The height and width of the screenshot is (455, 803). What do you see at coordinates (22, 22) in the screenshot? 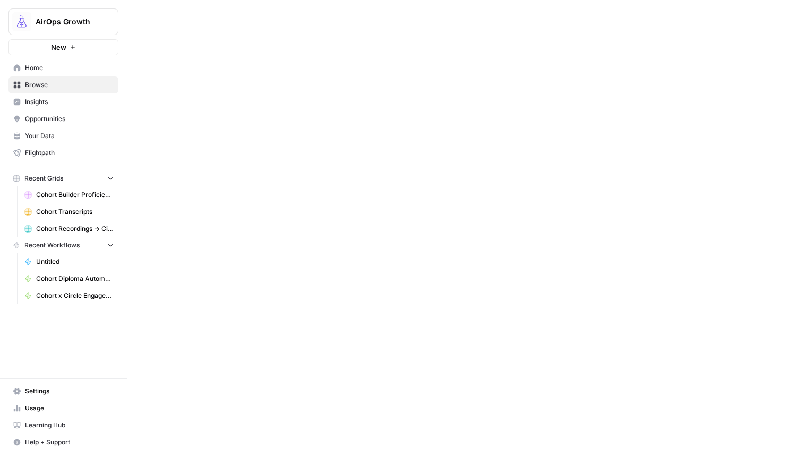
I see `img: AirOps Growth Logo` at bounding box center [22, 22].